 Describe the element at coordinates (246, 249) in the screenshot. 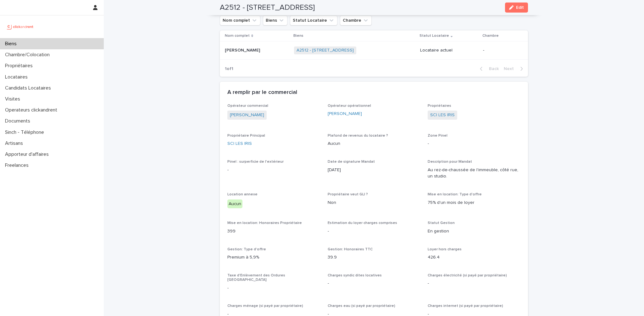

I see `span: Gestion: Type d'offre` at that location.